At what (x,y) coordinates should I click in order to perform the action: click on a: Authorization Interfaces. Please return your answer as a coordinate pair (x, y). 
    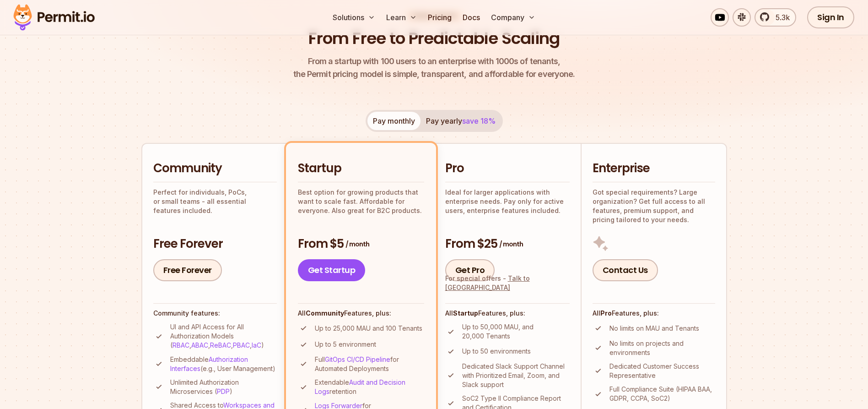
    Looking at the image, I should click on (209, 364).